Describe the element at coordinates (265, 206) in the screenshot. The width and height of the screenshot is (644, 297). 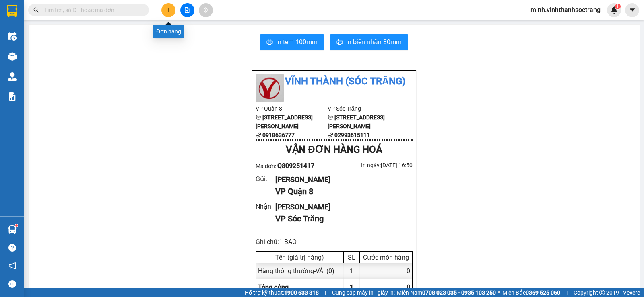
I see `div: Nhận :` at that location.